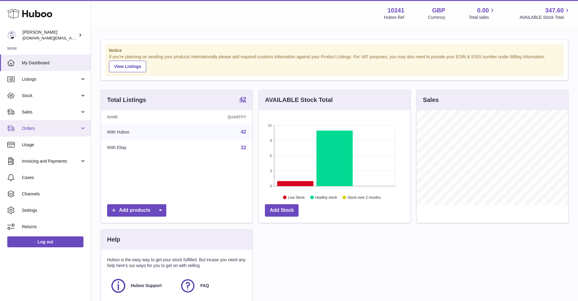 This screenshot has height=301, width=578. I want to click on h3: Total Listings, so click(126, 100).